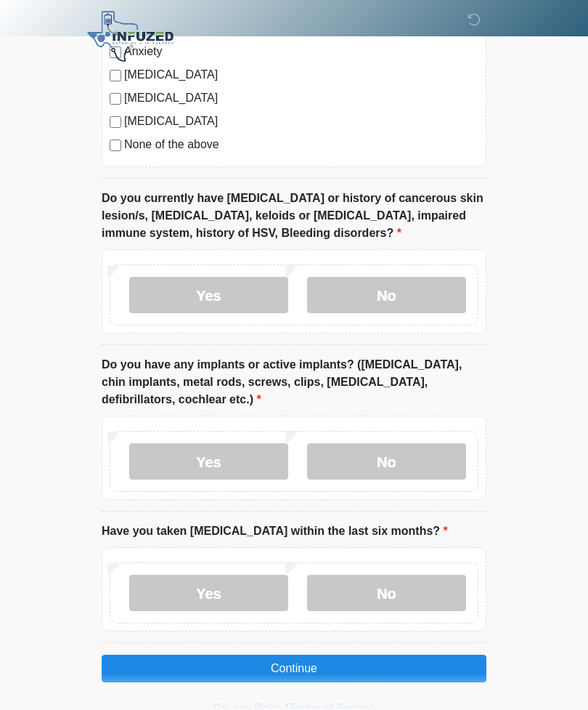  What do you see at coordinates (130, 36) in the screenshot?
I see `img: Infuzed IV Therapy Logo` at bounding box center [130, 36].